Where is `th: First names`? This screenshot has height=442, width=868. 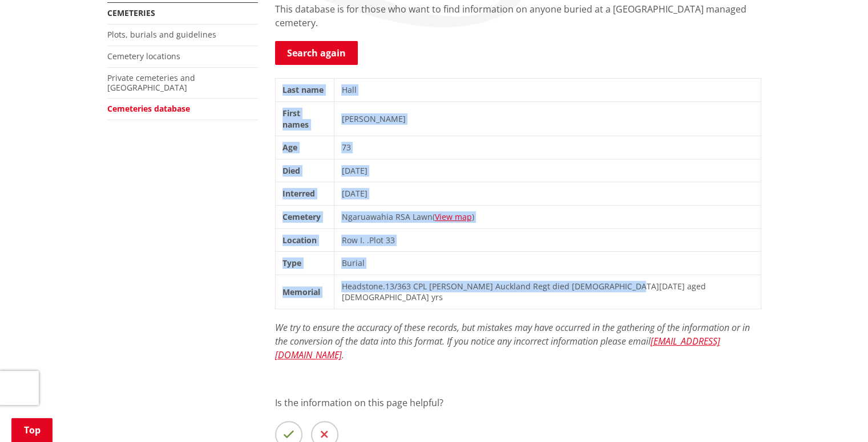
th: First names is located at coordinates (305, 118).